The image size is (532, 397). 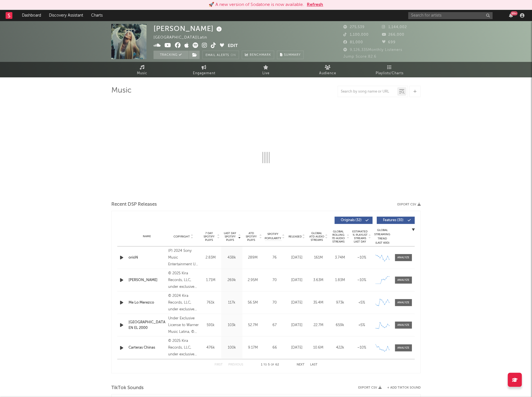 I want to click on span: Spotify Popularity, so click(x=273, y=236).